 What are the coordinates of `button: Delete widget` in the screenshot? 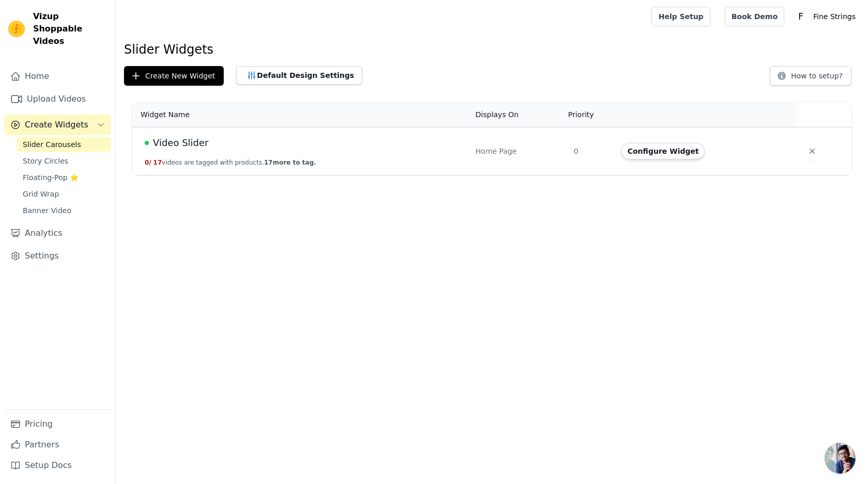 It's located at (812, 152).